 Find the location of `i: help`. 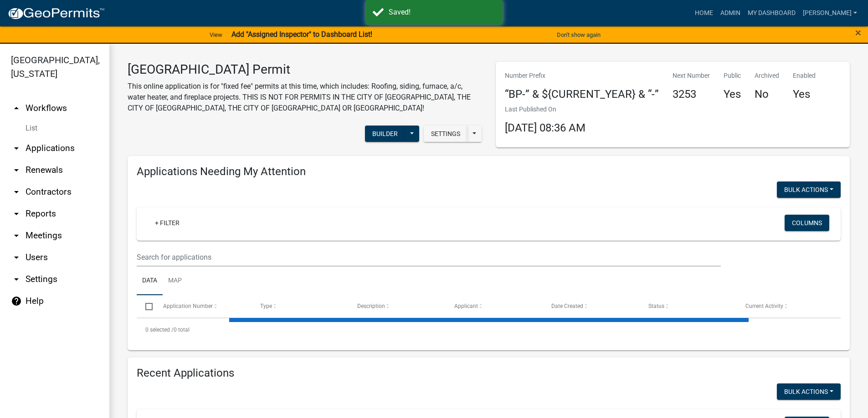

i: help is located at coordinates (17, 302).